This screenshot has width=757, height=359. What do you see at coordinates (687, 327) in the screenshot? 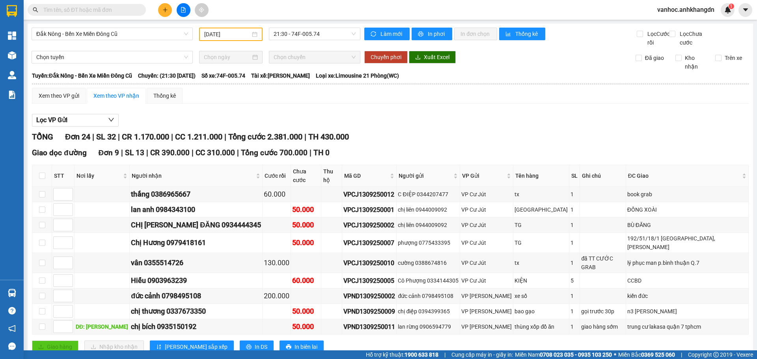
I see `div: trung cư lakasa quận 7 tphcm` at bounding box center [687, 327].